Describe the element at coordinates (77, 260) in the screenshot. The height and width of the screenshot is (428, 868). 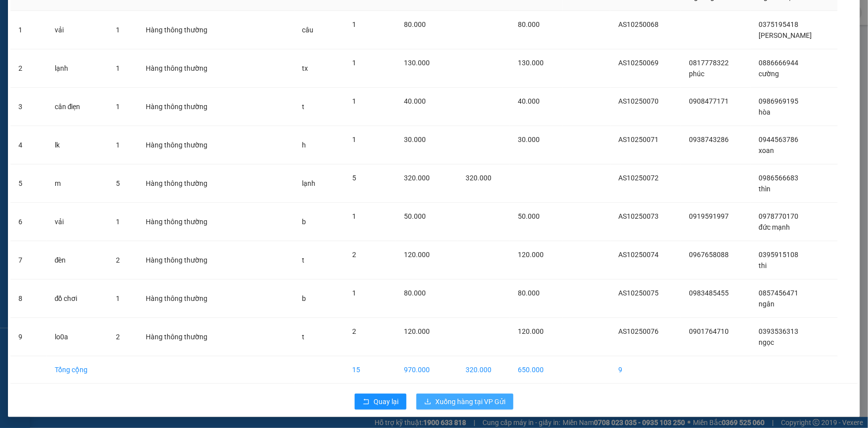
I see `td: đèn` at that location.